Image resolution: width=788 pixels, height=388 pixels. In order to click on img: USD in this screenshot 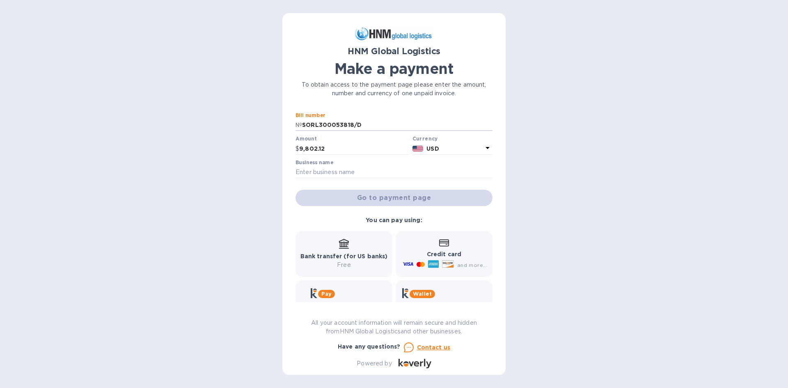, I will do `click(418, 149)`.